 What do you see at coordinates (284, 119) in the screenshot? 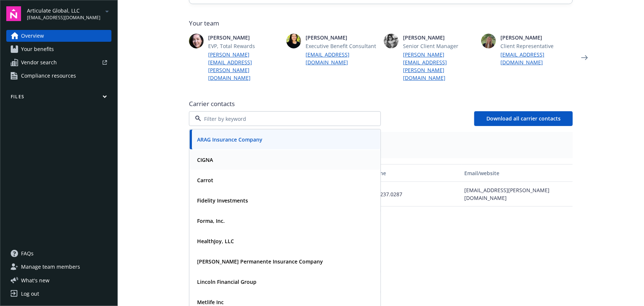
I see `input: Filter by keyword` at bounding box center [284, 119].